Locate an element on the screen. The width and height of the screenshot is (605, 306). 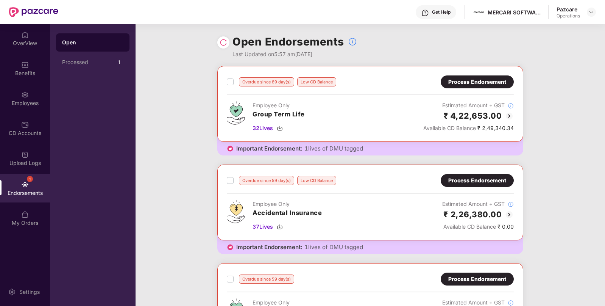
img: svg+xml;base64,PHN2ZyBpZD0iU2V0dGluZy0yMHgyMCIgeG1sbnM9Imh0dHA6Ly93d3cudzMub3JnLzIwMDAvc3ZnIiB3aW... is located at coordinates (12, 292).